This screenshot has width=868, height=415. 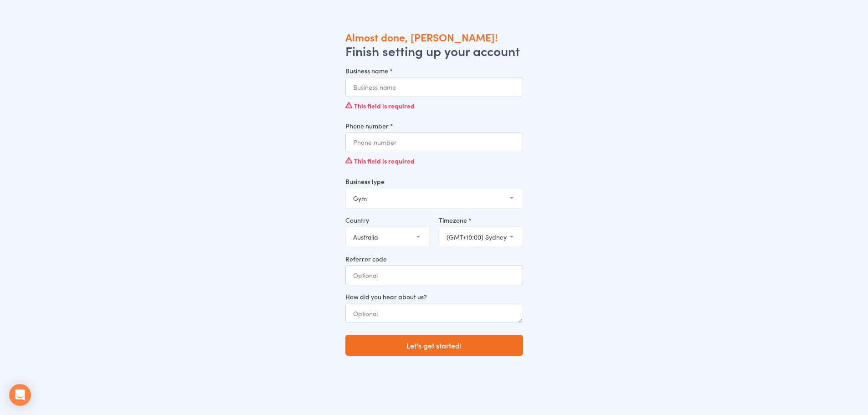 What do you see at coordinates (434, 346) in the screenshot?
I see `button: Let's get started!` at bounding box center [434, 346].